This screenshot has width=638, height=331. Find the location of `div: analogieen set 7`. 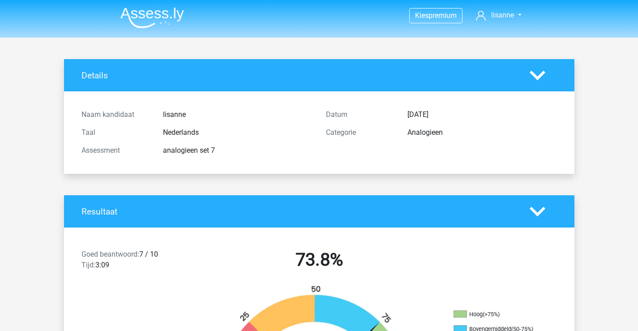

div: analogieen set 7 is located at coordinates (238, 151).